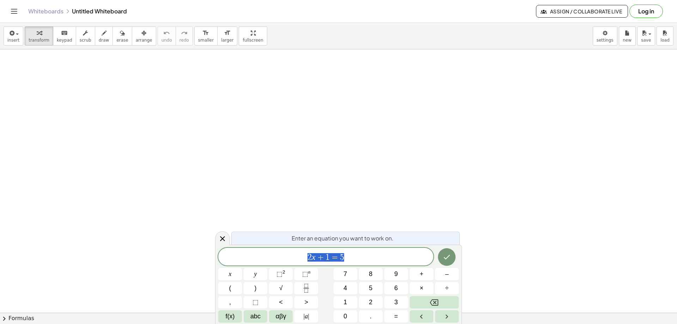 Image resolution: width=677 pixels, height=324 pixels. What do you see at coordinates (65, 36) in the screenshot?
I see `button: keyboardkeypad` at bounding box center [65, 36].